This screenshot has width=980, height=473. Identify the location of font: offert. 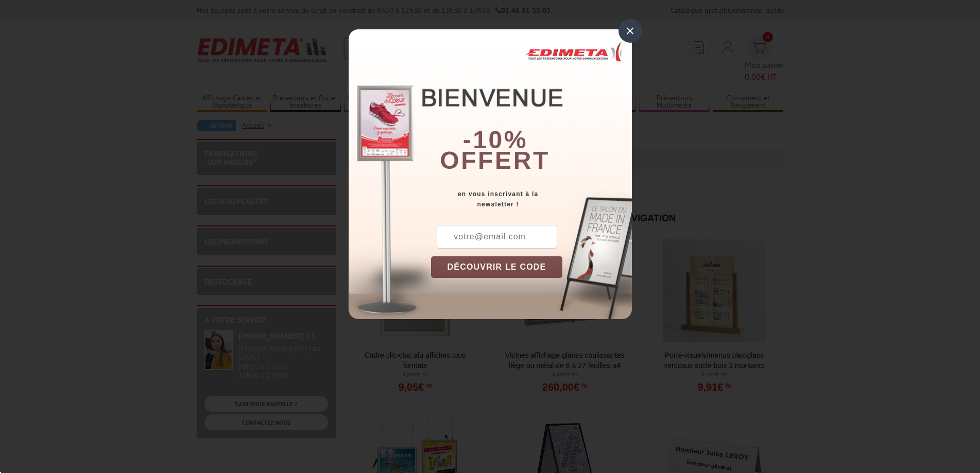
(495, 160).